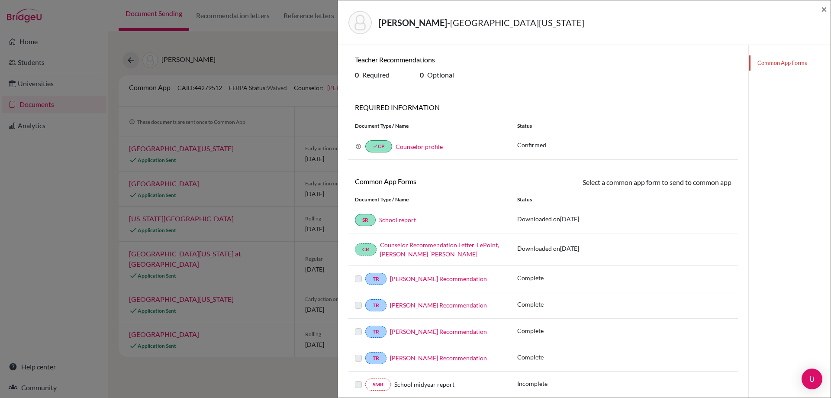  Describe the element at coordinates (419, 146) in the screenshot. I see `a: Counselor profile` at that location.